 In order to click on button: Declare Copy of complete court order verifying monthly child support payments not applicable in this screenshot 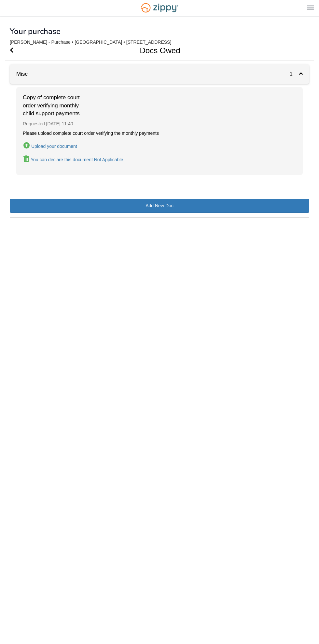, I will do `click(73, 159)`.